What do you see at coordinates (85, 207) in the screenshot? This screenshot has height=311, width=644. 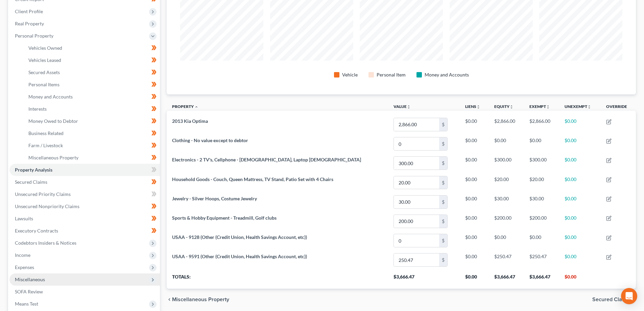 I see `a: Unsecured Nonpriority Claims` at bounding box center [85, 207].